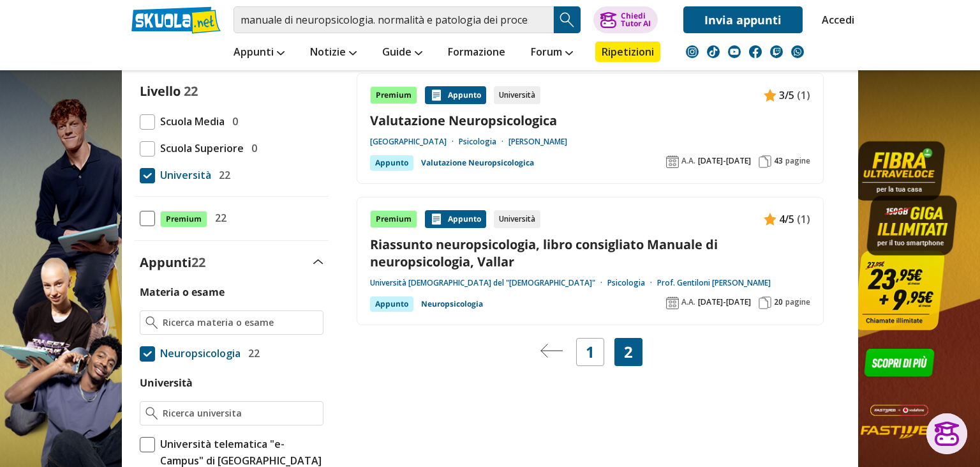 This screenshot has height=467, width=980. Describe the element at coordinates (625, 19) in the screenshot. I see `button: ChiediTutor AI` at that location.